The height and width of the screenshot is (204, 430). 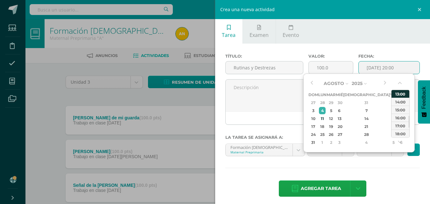 I want to click on div: 17, so click(x=313, y=126).